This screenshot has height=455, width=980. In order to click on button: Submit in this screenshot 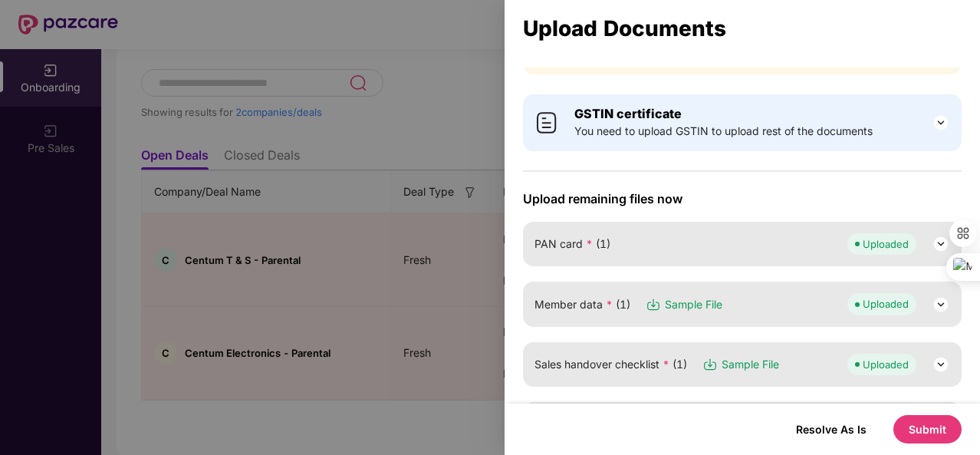, I will do `click(927, 429)`.